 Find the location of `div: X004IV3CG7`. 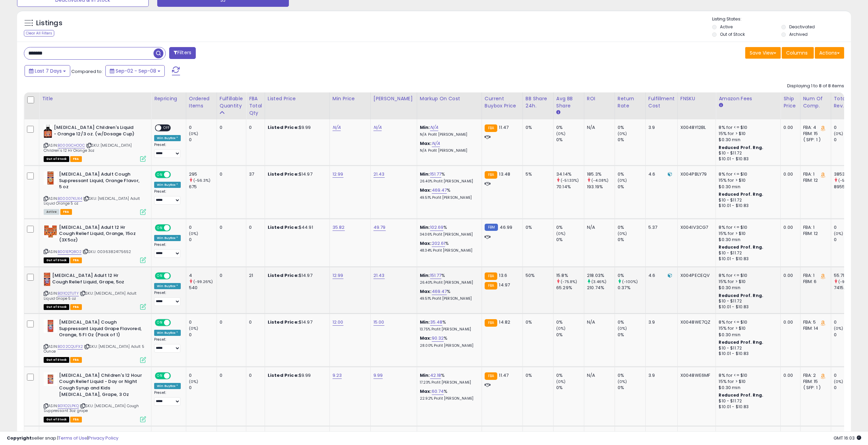

div: X004IV3CG7 is located at coordinates (695, 228).